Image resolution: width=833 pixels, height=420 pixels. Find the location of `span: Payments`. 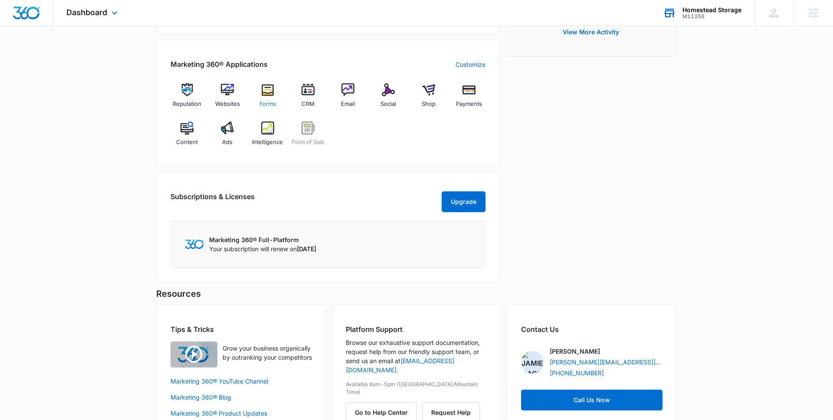

span: Payments is located at coordinates (469, 104).